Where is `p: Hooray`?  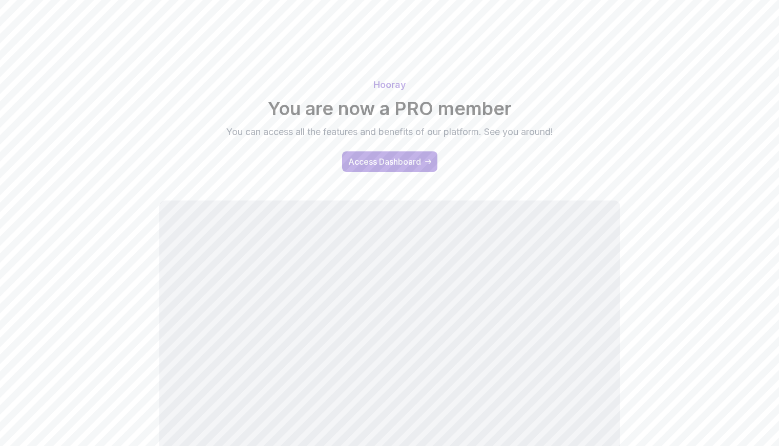 p: Hooray is located at coordinates (390, 85).